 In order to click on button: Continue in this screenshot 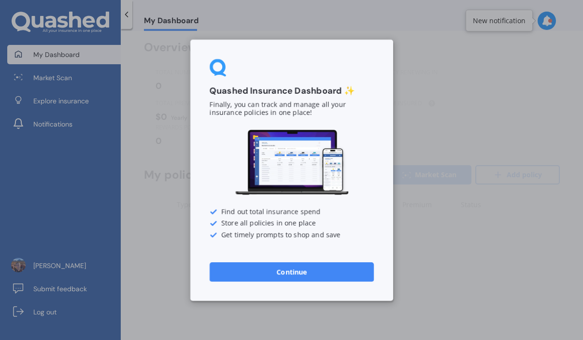, I will do `click(292, 271)`.